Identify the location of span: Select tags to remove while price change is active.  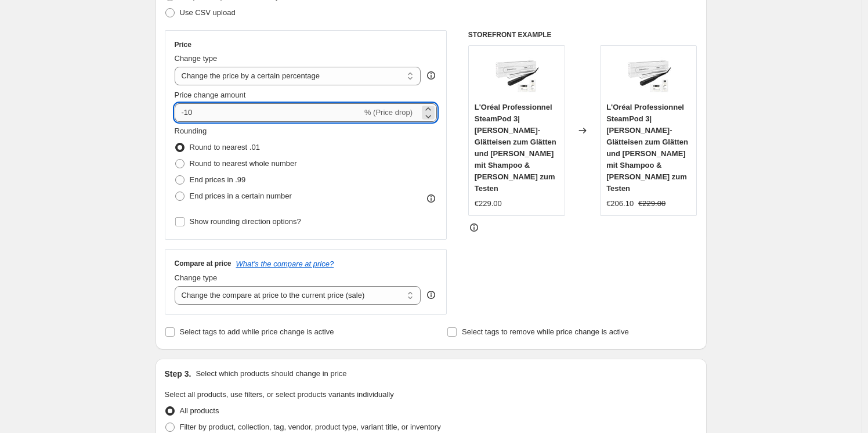
(546, 331).